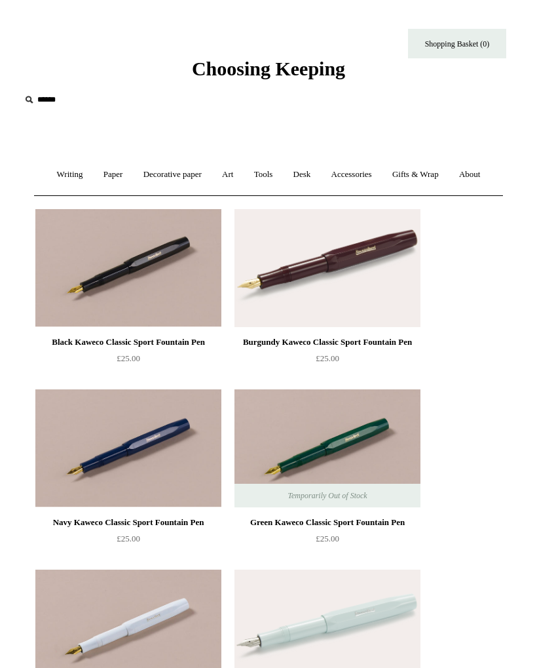 The height and width of the screenshot is (668, 537). What do you see at coordinates (113, 174) in the screenshot?
I see `a: Paper` at bounding box center [113, 174].